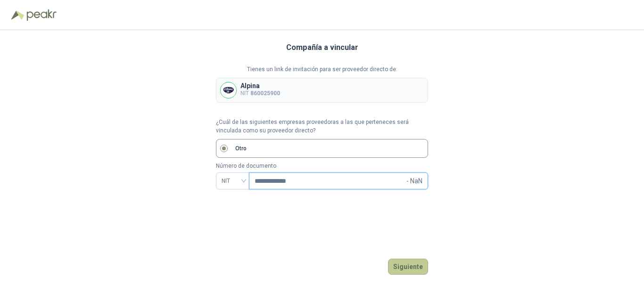 This screenshot has width=644, height=286. I want to click on p: ¿Cuál de las siguientes empresas proveedoras a las que perteneces será vinculada como su proveedo..., so click(322, 126).